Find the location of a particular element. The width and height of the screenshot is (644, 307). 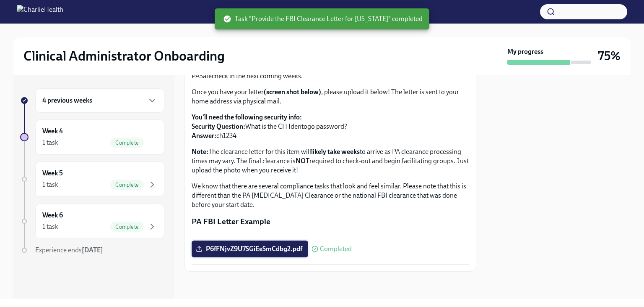

p: We know that there are several compliance tasks that look and feel similar. Please note that this... is located at coordinates (331, 196).